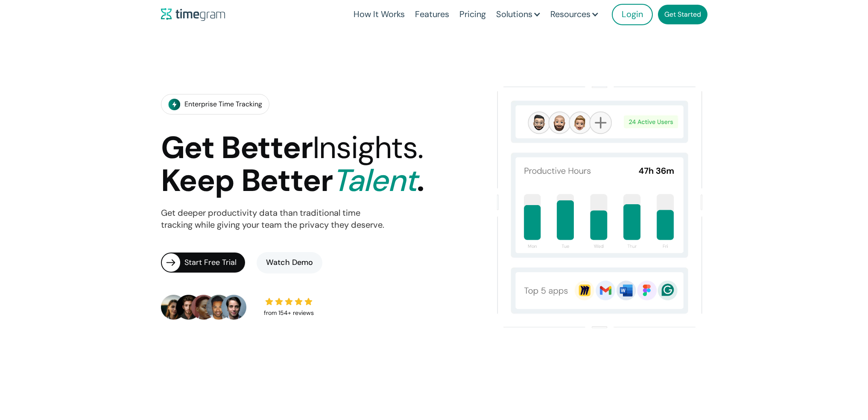 Image resolution: width=868 pixels, height=420 pixels. What do you see at coordinates (293, 164) in the screenshot?
I see `h1: Get Better Keep Better .` at bounding box center [293, 164].